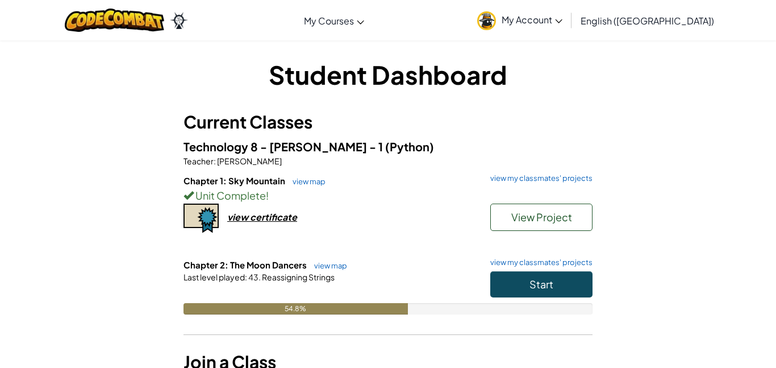  What do you see at coordinates (114, 20) in the screenshot?
I see `img: CodeCombat logo` at bounding box center [114, 20].